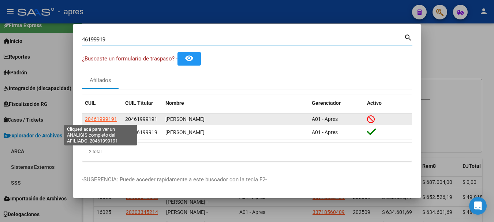  Describe the element at coordinates (336, 103) in the screenshot. I see `datatable-header-cell: Gerenciador` at that location.